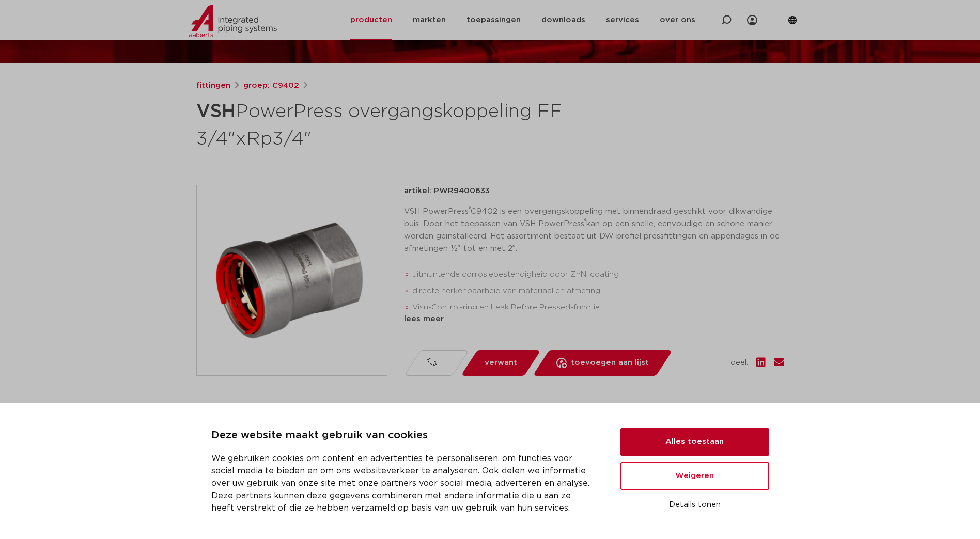  I want to click on div: lees meer, so click(594, 319).